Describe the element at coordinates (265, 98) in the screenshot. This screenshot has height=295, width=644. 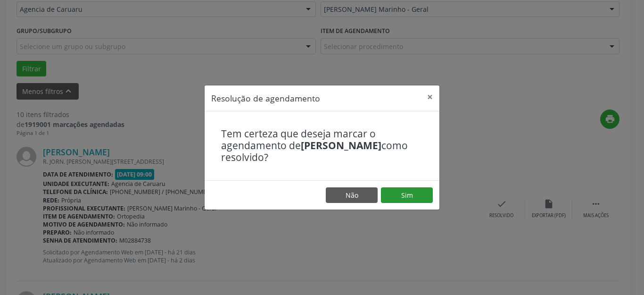
I see `h5: Resolução de agendamento` at that location.